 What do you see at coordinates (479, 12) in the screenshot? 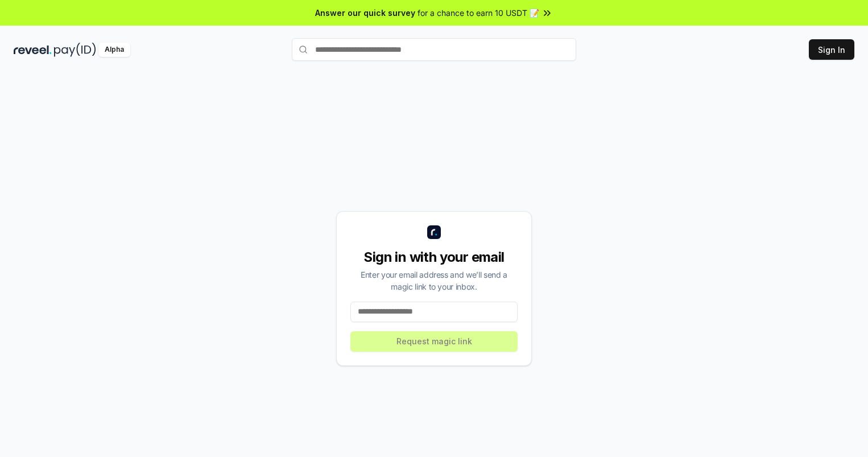
I see `span: for a chance to earn 10 USDT 📝` at bounding box center [479, 12].